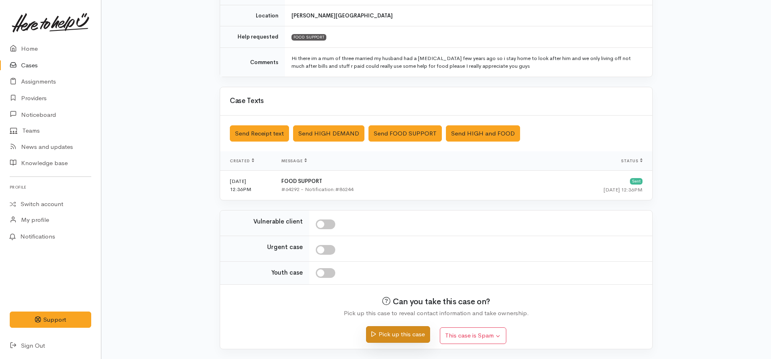 This screenshot has height=359, width=771. I want to click on label: Vulnerable client, so click(278, 221).